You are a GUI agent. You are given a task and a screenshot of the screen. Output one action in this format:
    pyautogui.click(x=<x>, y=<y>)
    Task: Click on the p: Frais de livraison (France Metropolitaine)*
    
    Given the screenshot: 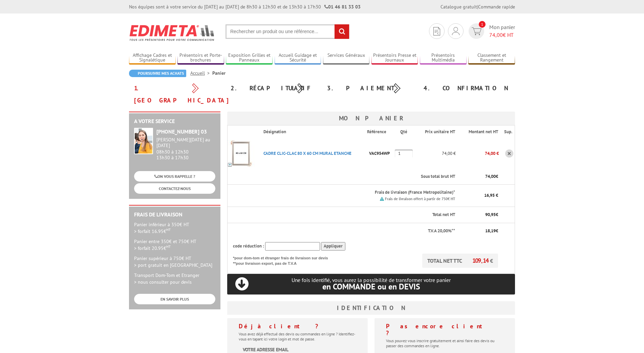 What is the action you would take?
    pyautogui.click(x=359, y=192)
    